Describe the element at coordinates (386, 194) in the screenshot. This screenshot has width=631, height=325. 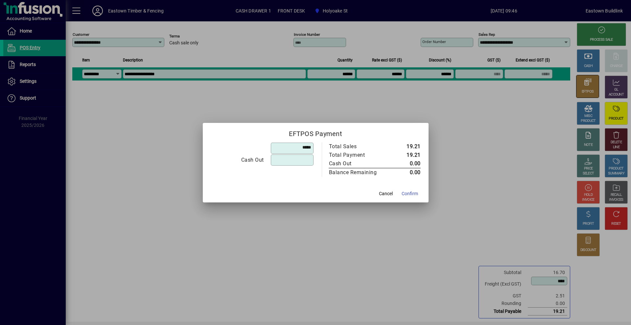
I see `button: Cancel` at that location.